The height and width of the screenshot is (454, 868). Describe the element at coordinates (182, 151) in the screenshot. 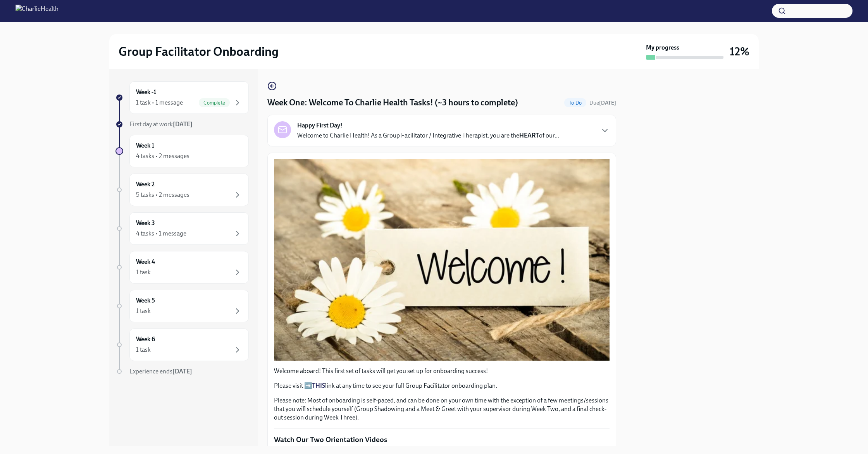

I see `a: Week 14 tasks • 2 messages` at that location.